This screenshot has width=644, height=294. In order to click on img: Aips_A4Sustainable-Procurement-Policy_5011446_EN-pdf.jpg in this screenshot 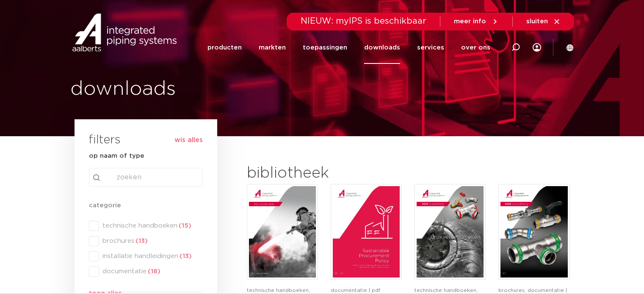, I will do `click(366, 232)`.